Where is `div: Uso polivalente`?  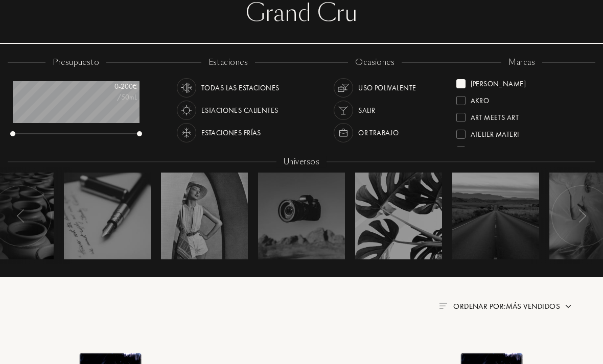 div: Uso polivalente is located at coordinates (387, 88).